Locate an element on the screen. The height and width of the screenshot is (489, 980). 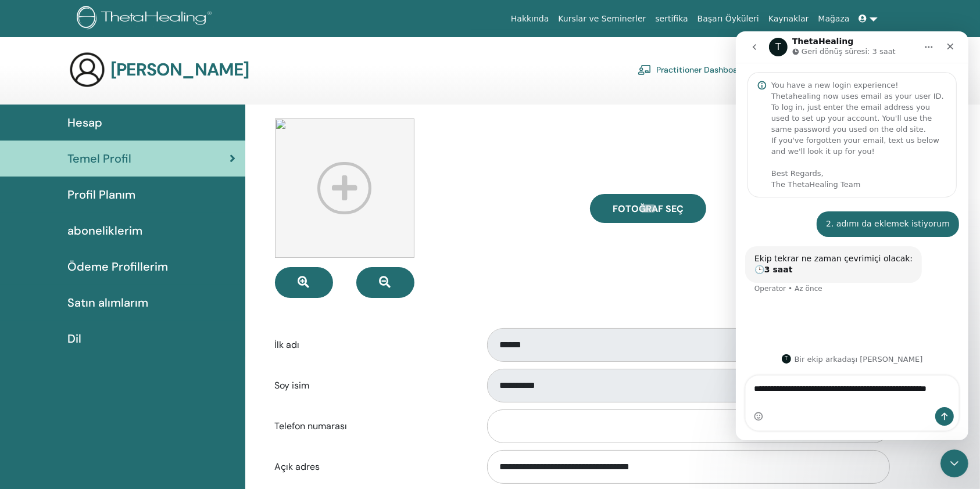
div: 2. adımı da eklemek istiyorum is located at coordinates (152, 193).